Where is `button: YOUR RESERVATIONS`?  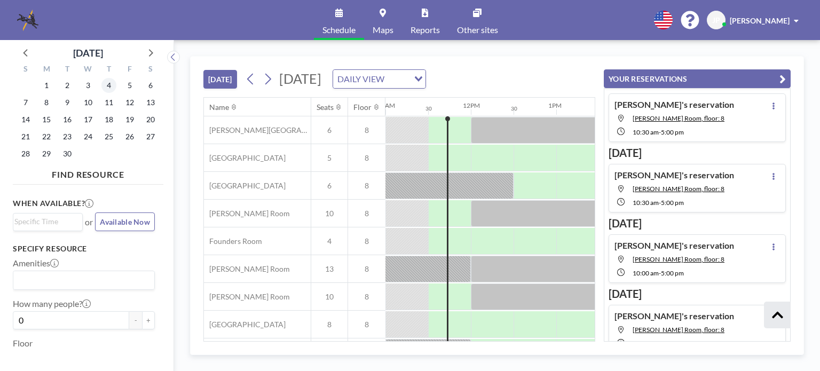
button: YOUR RESERVATIONS is located at coordinates (697, 78).